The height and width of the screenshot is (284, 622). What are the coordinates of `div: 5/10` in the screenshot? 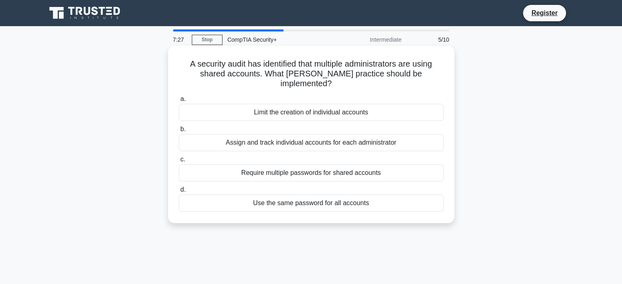 It's located at (430, 40).